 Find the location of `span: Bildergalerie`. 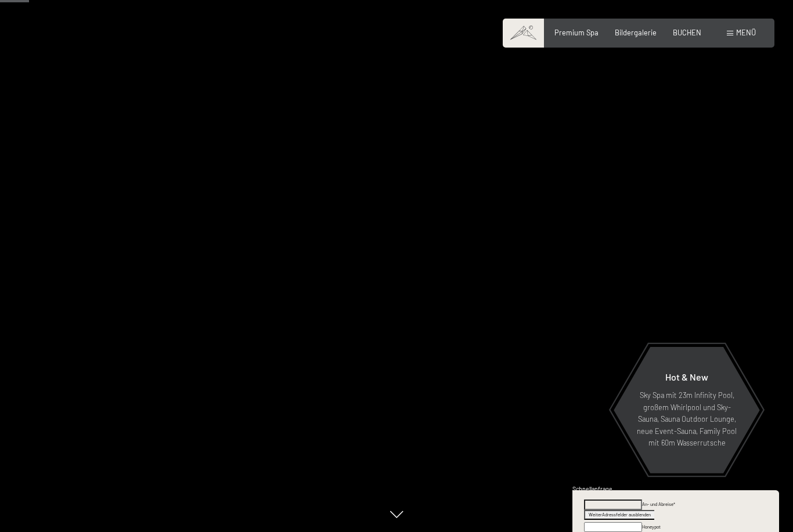

span: Bildergalerie is located at coordinates (635, 32).